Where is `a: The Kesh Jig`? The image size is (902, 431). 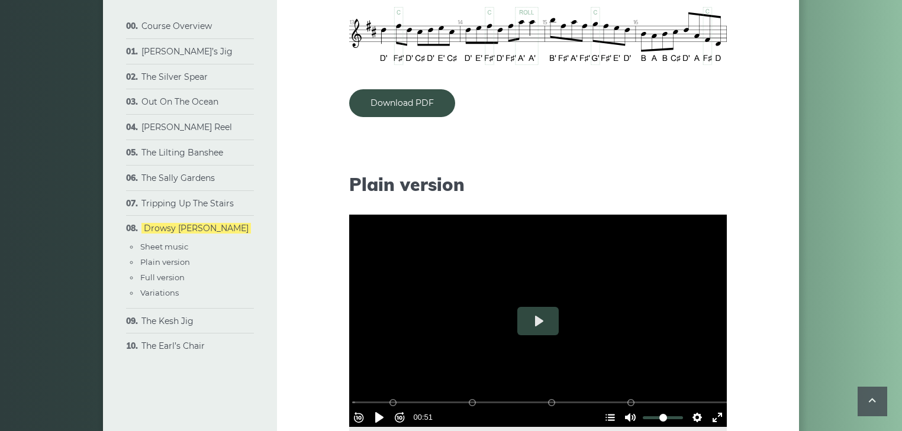 a: The Kesh Jig is located at coordinates (167, 321).